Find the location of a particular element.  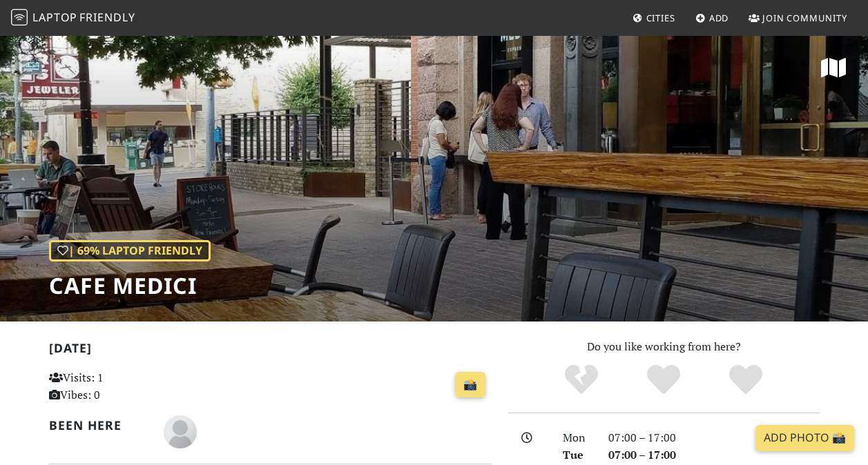

p: Do you like working from here? is located at coordinates (663, 348).